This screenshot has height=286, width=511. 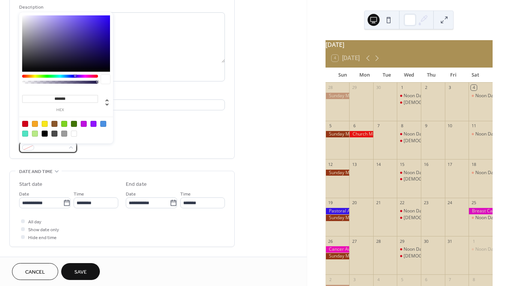 I want to click on span: Date and time, so click(x=36, y=172).